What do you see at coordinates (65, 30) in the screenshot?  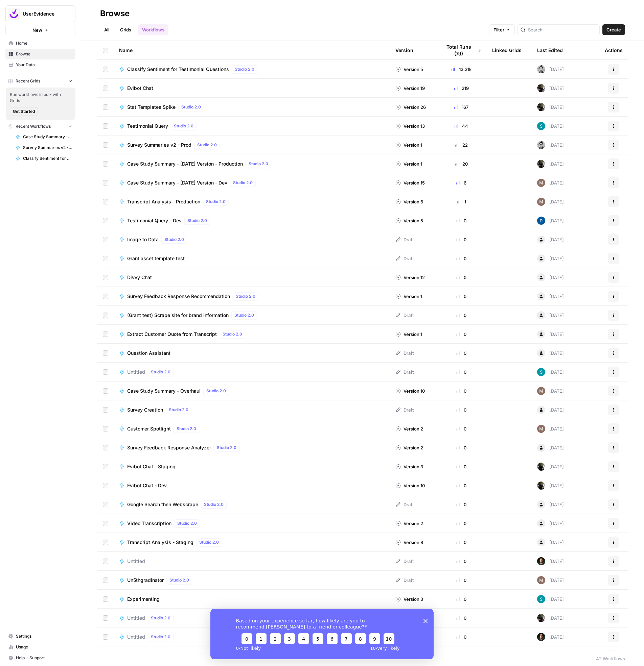 I see `button: 2` at bounding box center [65, 30].